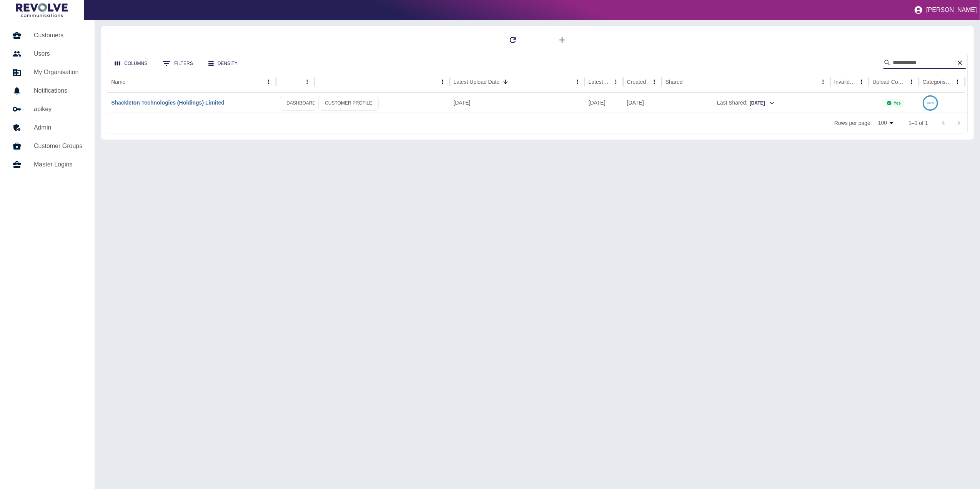 This screenshot has height=489, width=980. I want to click on div: Created, so click(637, 82).